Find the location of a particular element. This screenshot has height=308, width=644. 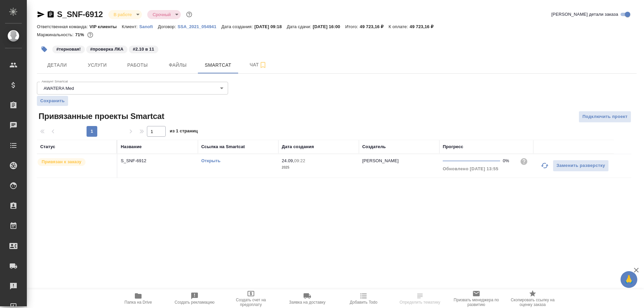

a: Sanofi is located at coordinates (149, 26).